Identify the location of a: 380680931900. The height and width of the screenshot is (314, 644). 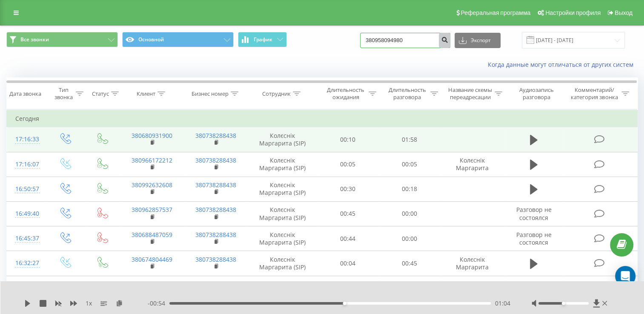
(152, 135).